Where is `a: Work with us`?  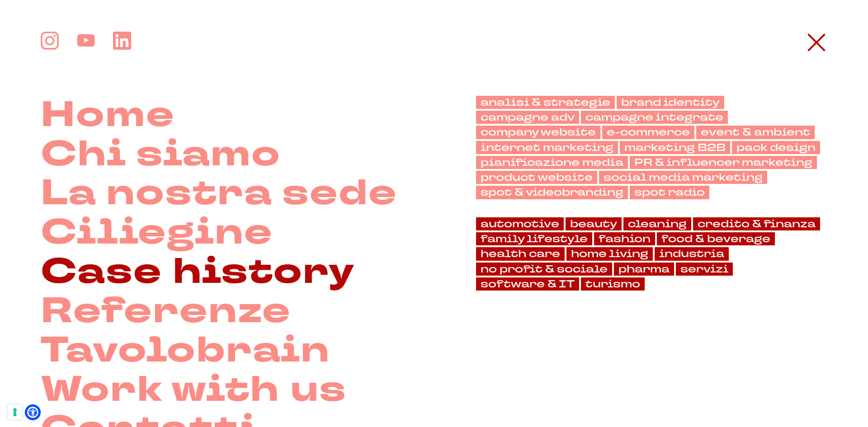
a: Work with us is located at coordinates (194, 390).